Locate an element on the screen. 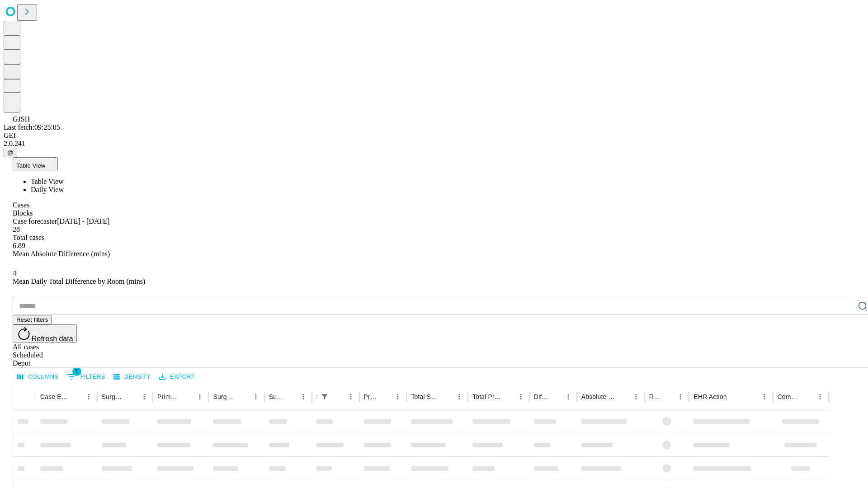 Image resolution: width=868 pixels, height=488 pixels. div: Surgeon Name is located at coordinates (113, 397).